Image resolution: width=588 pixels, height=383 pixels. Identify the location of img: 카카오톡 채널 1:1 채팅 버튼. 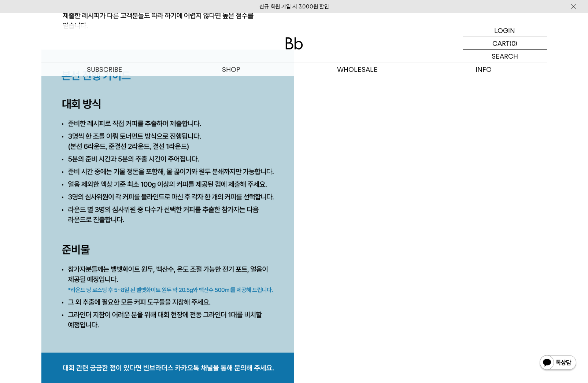
(558, 363).